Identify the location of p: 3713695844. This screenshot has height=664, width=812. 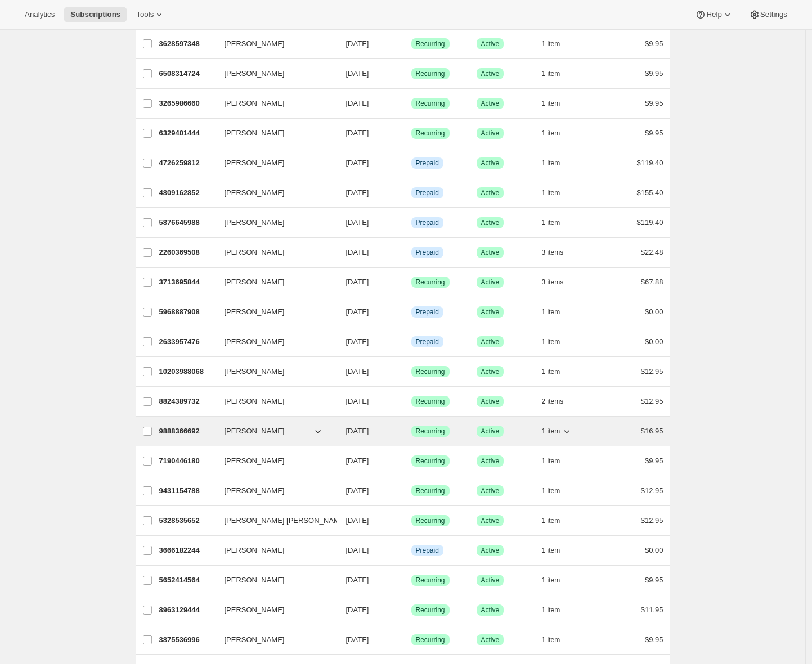
(188, 282).